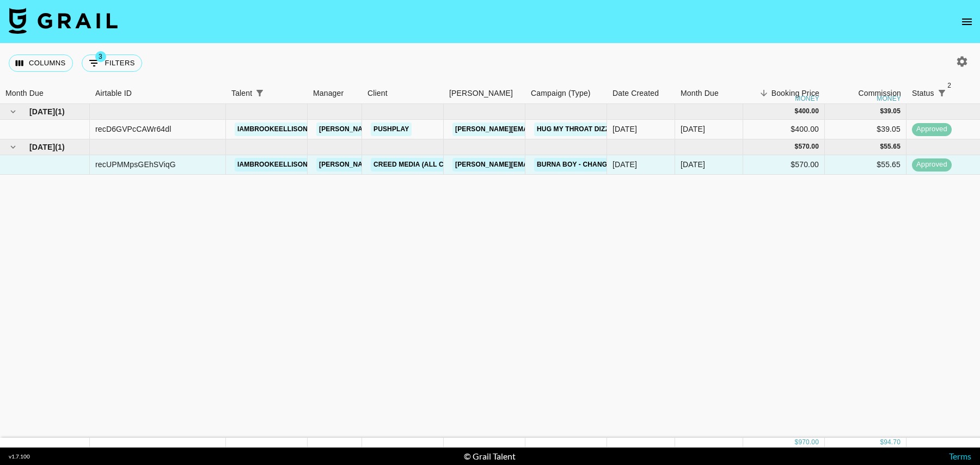  Describe the element at coordinates (808, 146) in the screenshot. I see `div: 570.00` at that location.